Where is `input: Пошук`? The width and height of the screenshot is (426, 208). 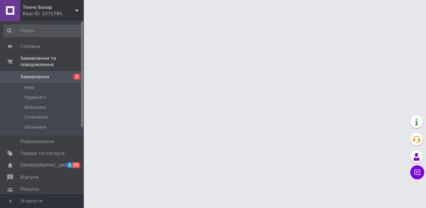
input: Пошук is located at coordinates (43, 31).